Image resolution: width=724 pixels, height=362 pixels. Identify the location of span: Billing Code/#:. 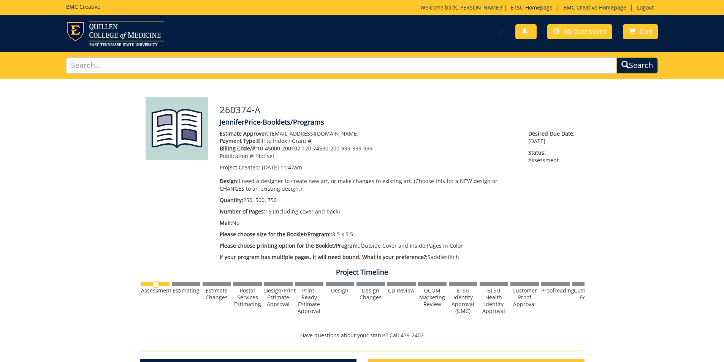
(238, 148).